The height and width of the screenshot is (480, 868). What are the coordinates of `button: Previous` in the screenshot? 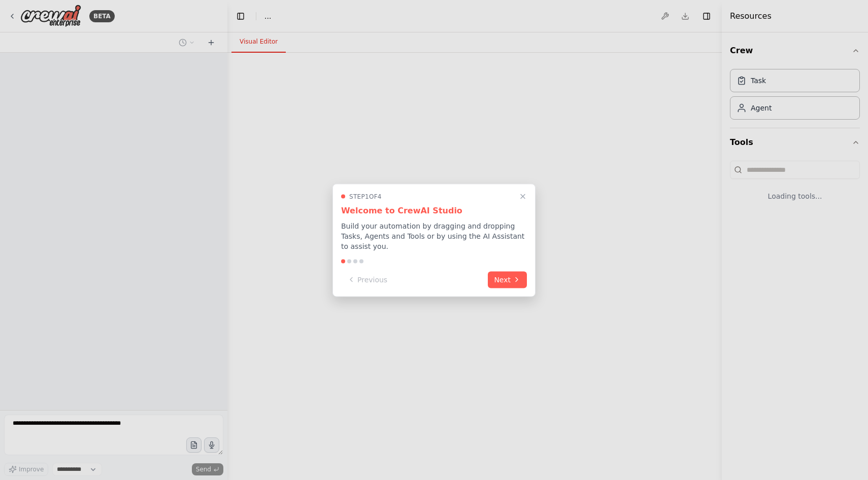 It's located at (367, 279).